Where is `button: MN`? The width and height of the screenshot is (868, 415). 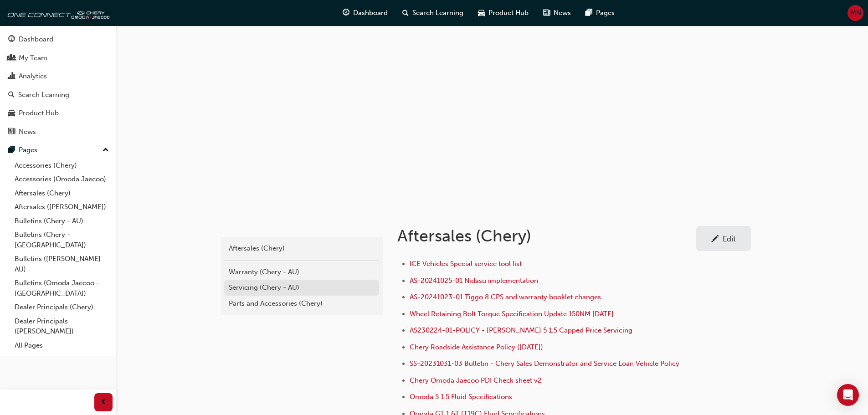
button: MN is located at coordinates (855, 13).